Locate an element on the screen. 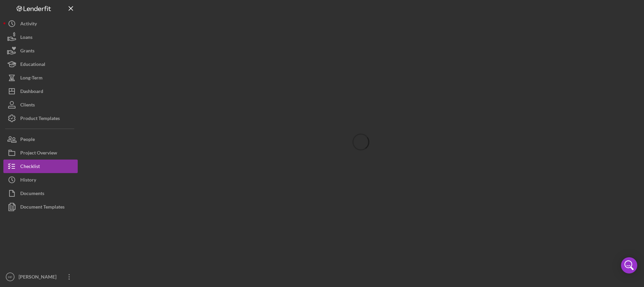 The width and height of the screenshot is (644, 287). div: Long-Term is located at coordinates (31, 78).